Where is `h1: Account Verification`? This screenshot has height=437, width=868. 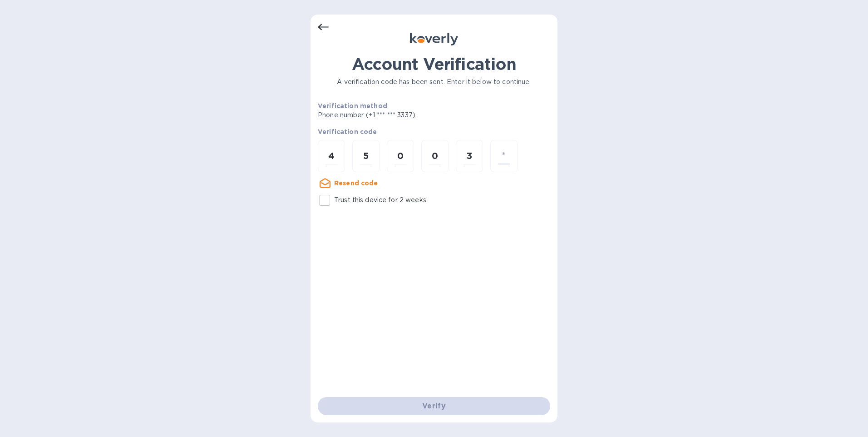
h1: Account Verification is located at coordinates (434, 64).